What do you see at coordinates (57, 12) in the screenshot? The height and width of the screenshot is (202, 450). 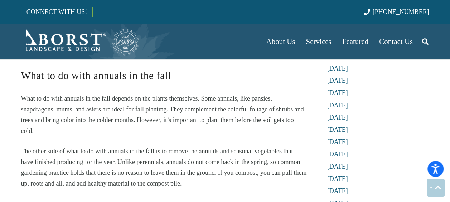 I see `a: CONNECT WITH US!` at bounding box center [57, 12].